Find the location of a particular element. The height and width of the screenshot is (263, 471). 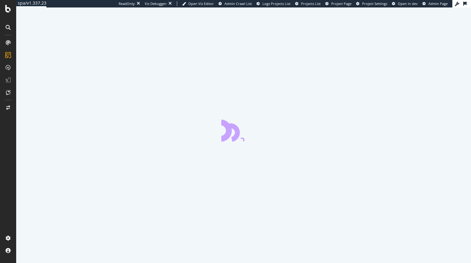

a: Project Settings is located at coordinates (372, 4).